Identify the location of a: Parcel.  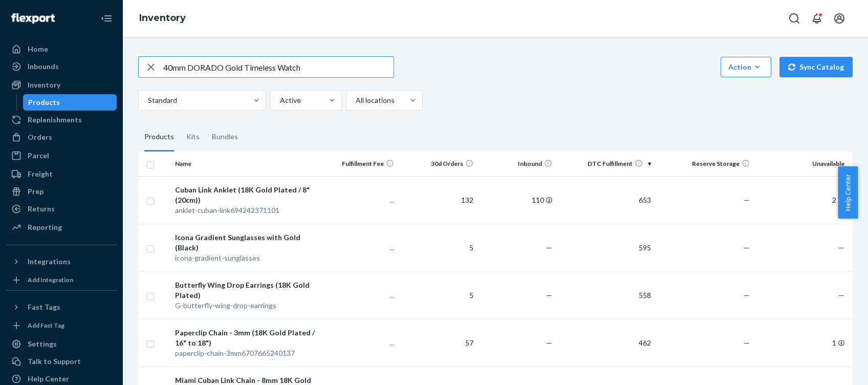
(62, 156).